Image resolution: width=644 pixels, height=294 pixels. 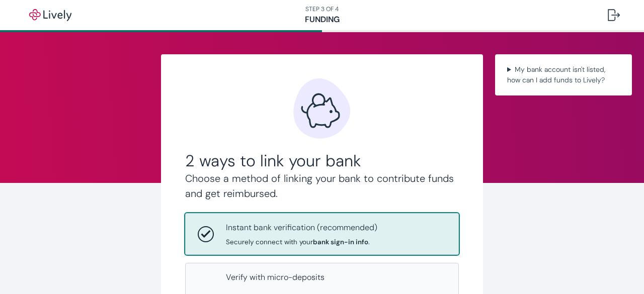 What do you see at coordinates (614, 15) in the screenshot?
I see `button: Log out` at bounding box center [614, 15].